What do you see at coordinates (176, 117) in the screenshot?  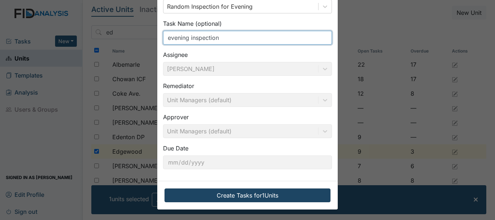 I see `label: Approver` at bounding box center [176, 117].